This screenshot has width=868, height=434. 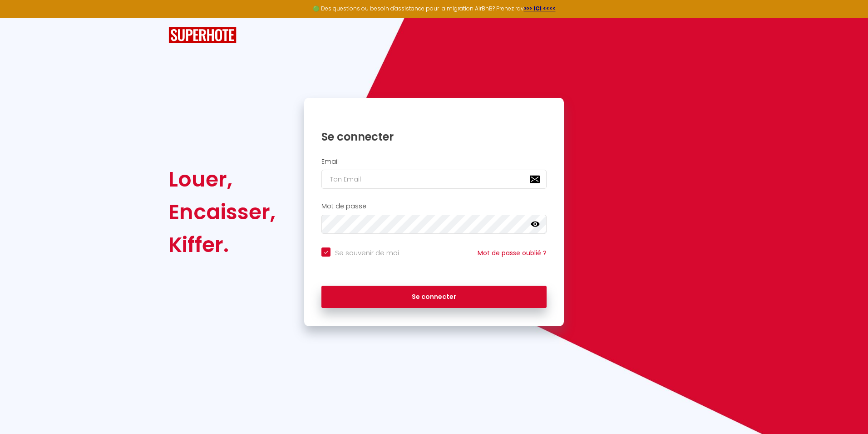 I want to click on h2: Mot de passe, so click(x=434, y=206).